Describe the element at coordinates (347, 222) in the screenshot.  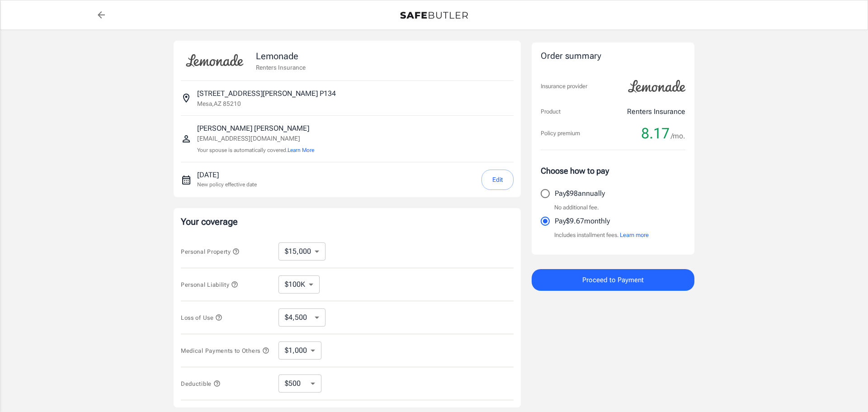
I see `p: Your coverage` at that location.